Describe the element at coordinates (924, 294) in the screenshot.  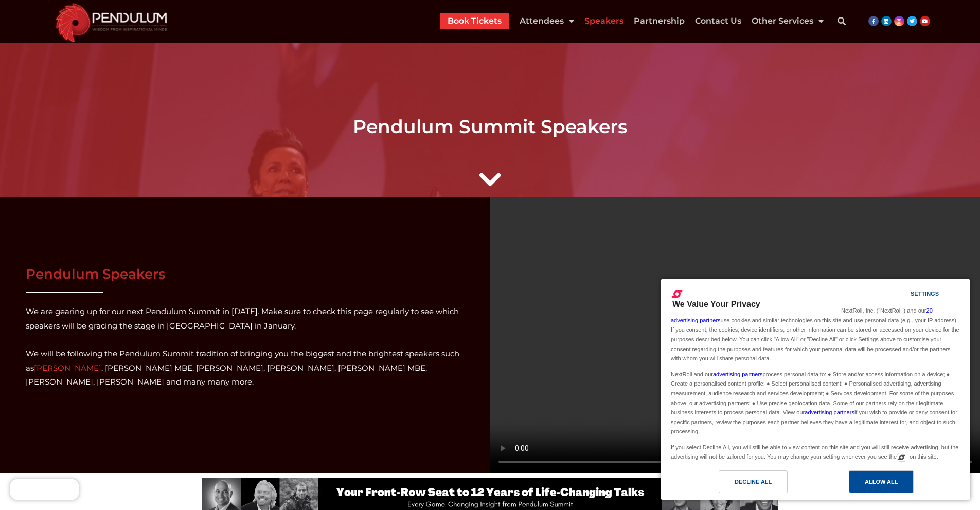
I see `div: Settings` at that location.